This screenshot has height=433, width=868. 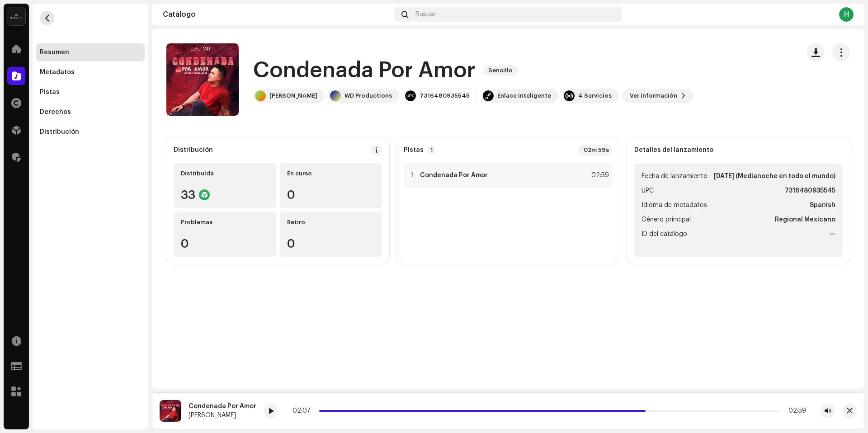 What do you see at coordinates (445, 96) in the screenshot?
I see `div: 7316480935545` at bounding box center [445, 96].